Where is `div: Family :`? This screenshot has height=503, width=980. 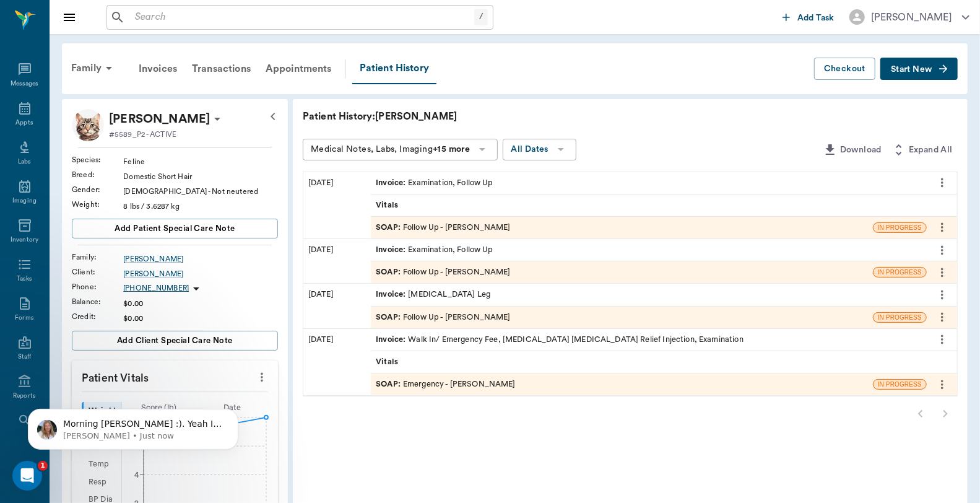 div: Family : is located at coordinates (97, 257).